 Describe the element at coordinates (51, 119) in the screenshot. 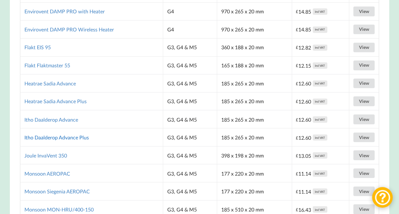

I see `a: Itho Daalderop Advance` at that location.